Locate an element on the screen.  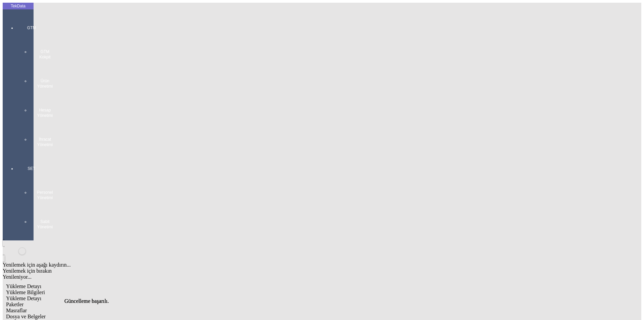
div: Yenilemek için bırakın is located at coordinates (272, 271).